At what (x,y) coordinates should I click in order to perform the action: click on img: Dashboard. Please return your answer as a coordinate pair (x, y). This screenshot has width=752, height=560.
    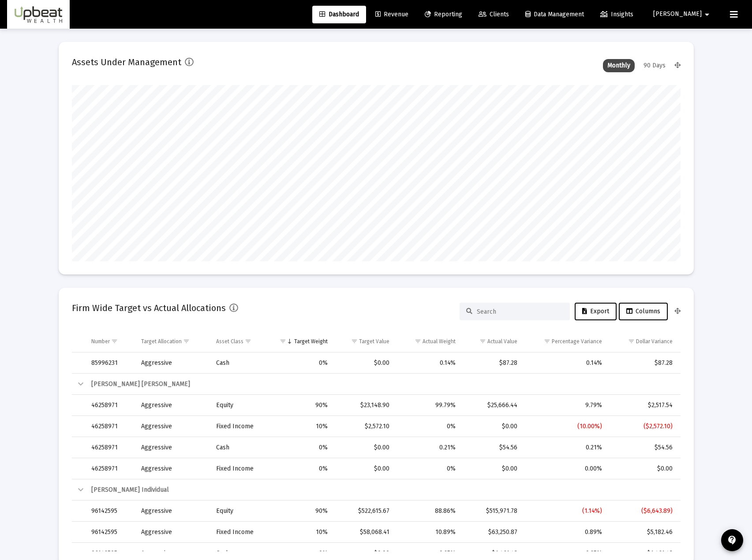
    Looking at the image, I should click on (38, 14).